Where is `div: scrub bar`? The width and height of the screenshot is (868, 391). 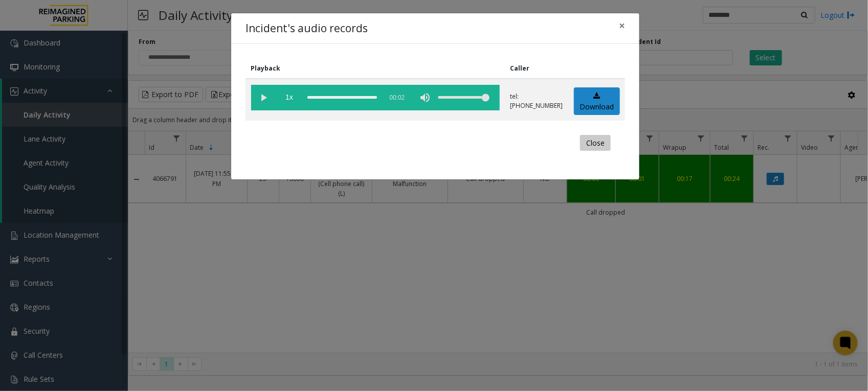 div: scrub bar is located at coordinates (342, 98).